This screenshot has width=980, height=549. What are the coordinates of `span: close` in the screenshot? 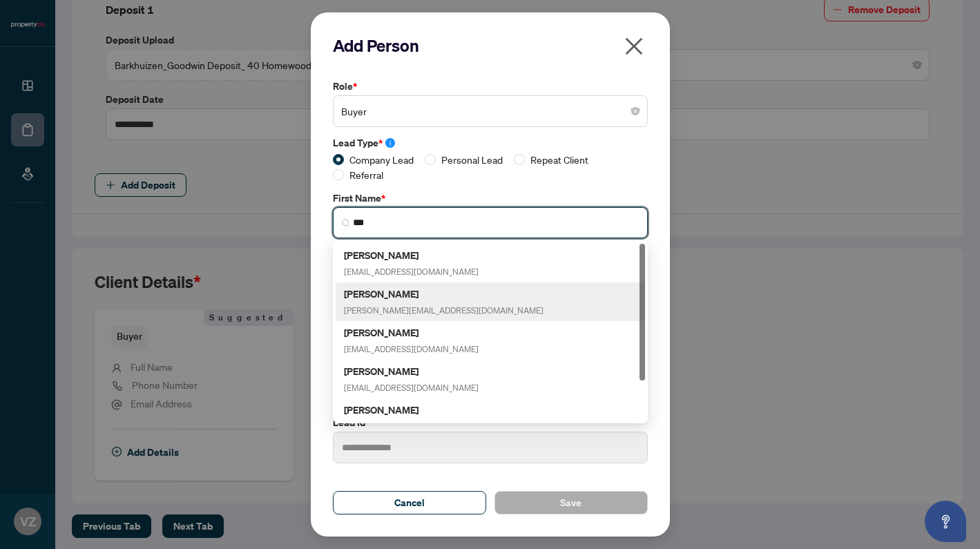 It's located at (634, 46).